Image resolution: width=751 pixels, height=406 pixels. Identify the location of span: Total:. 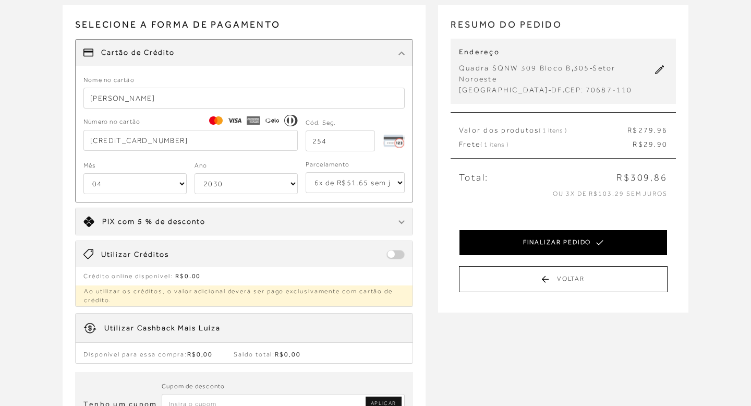
(474, 177).